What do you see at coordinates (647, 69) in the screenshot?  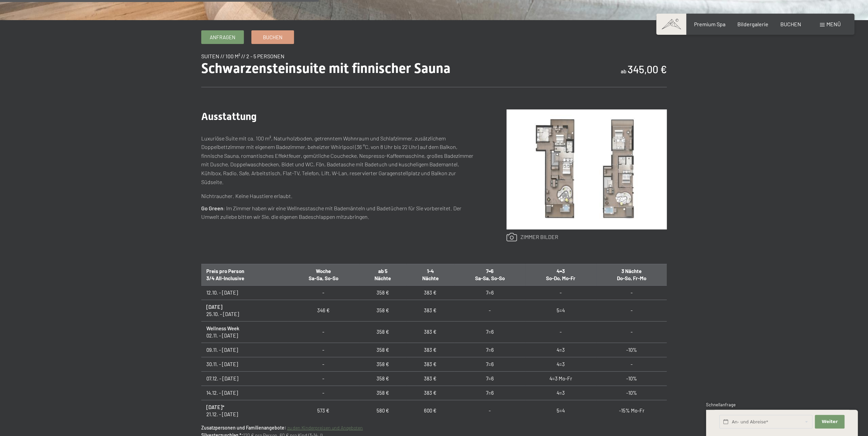 I see `b: 345,00 €` at bounding box center [647, 69].